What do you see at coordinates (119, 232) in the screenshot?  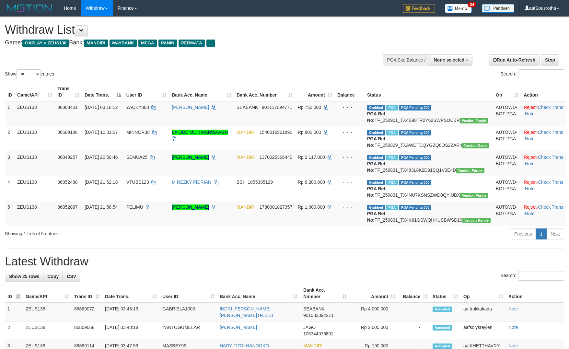 I see `div: Showing 1 to 5 of 5 entries` at bounding box center [119, 232].